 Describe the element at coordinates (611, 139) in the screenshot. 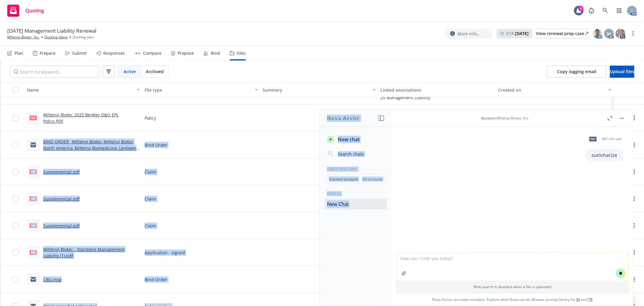

I see `span: 4877_001.pdf` at that location.